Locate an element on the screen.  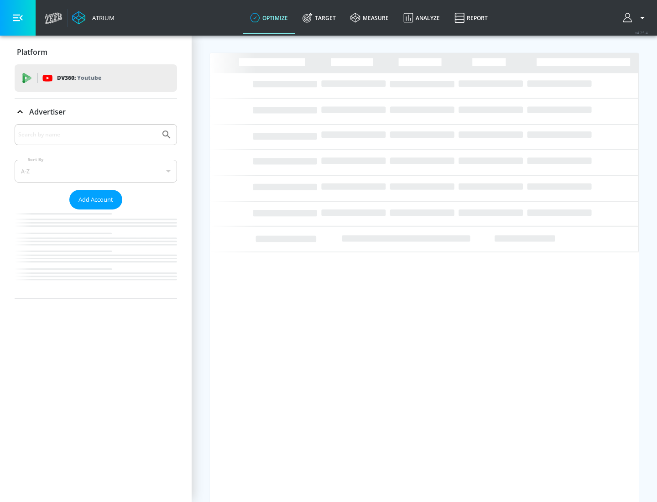
nav: list of Advertiser is located at coordinates (96, 254).